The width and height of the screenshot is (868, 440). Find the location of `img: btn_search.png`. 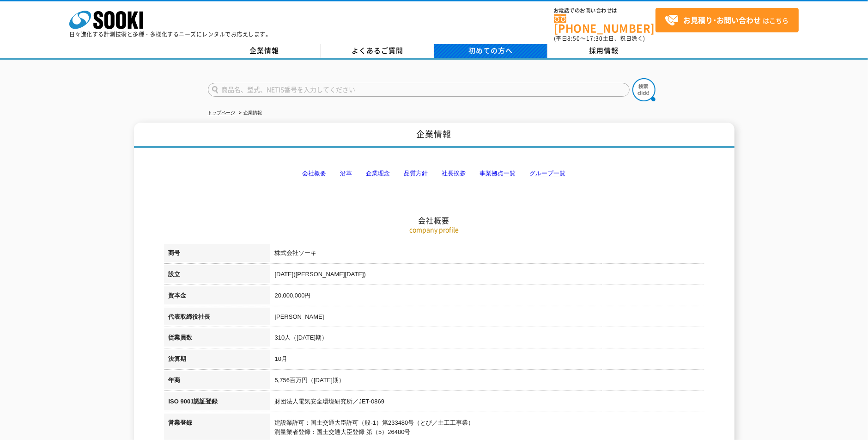

img: btn_search.png is located at coordinates (644, 89).